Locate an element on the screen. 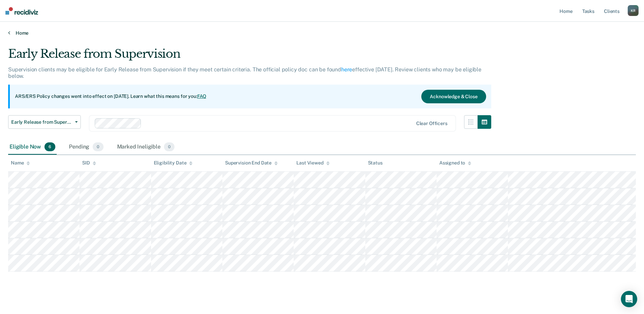 Image resolution: width=644 pixels, height=314 pixels. div: Marked Ineligible0 is located at coordinates (146, 147).